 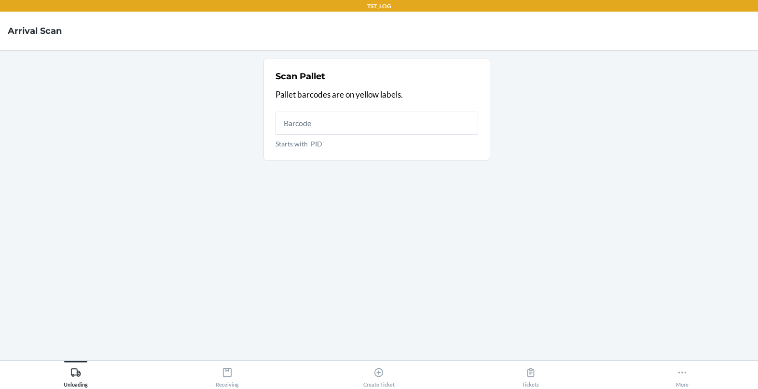 What do you see at coordinates (379, 6) in the screenshot?
I see `p: TST_LOG` at bounding box center [379, 6].